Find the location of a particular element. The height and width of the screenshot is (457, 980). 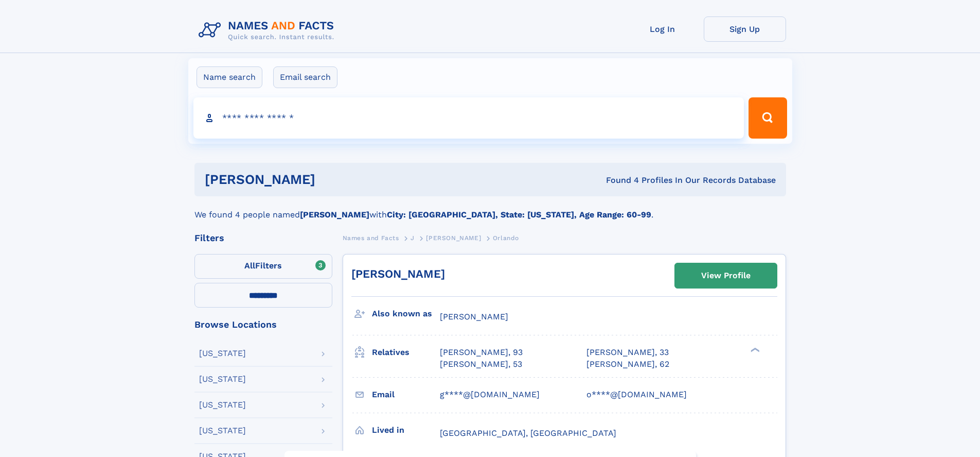

button: Search Button is located at coordinates (767, 118).